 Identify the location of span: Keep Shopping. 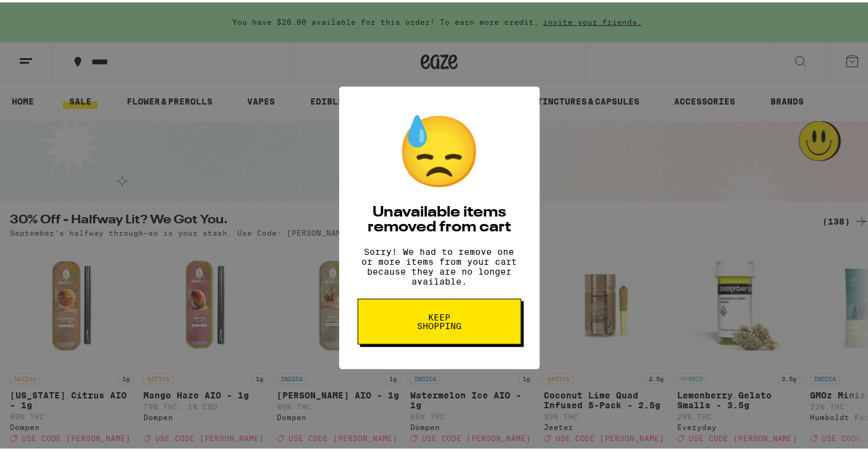
(440, 319).